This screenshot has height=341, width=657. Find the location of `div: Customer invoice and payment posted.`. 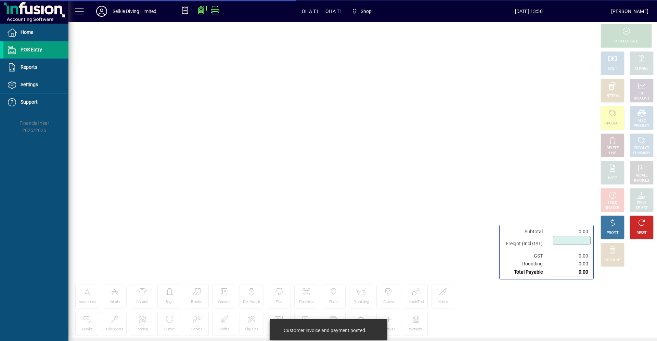

div: Customer invoice and payment posted. is located at coordinates (325, 330).